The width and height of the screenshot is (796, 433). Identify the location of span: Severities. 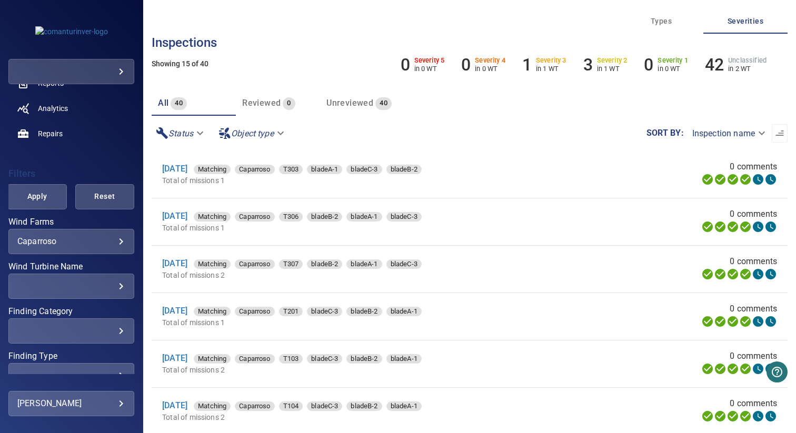
(745, 21).